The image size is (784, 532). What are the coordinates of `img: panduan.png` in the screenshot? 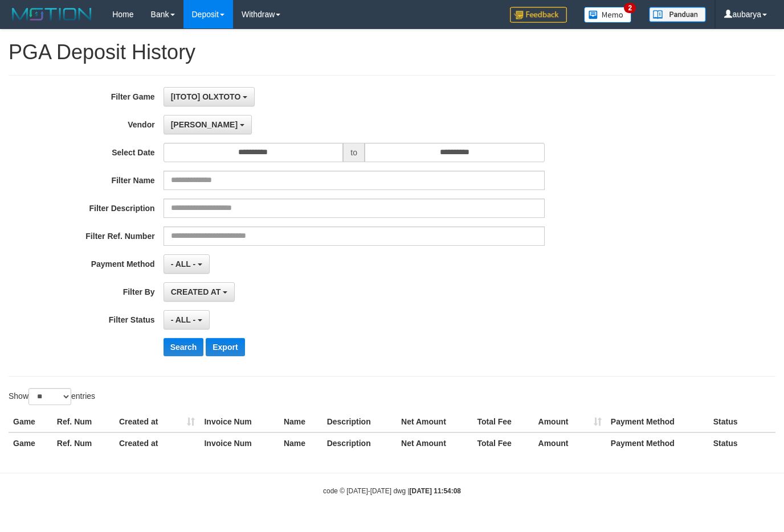 It's located at (677, 14).